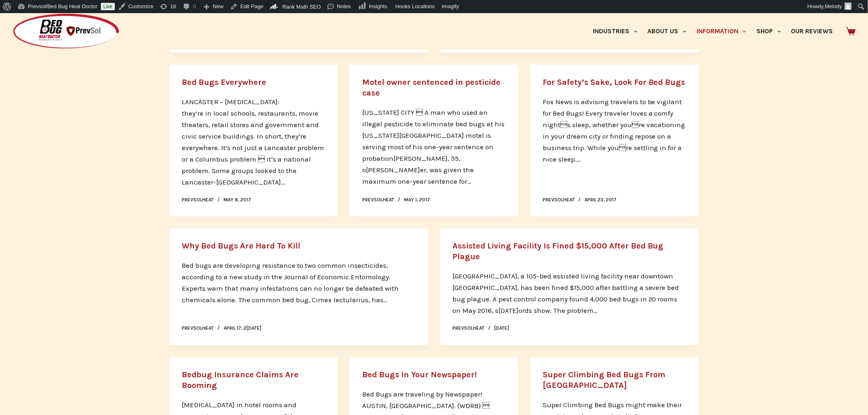 The width and height of the screenshot is (868, 415). I want to click on a: Prevsol/Bed Bug Heat Doctor, so click(66, 31).